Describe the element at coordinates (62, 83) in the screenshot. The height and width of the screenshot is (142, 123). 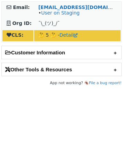
I see `footer: App not working? 🪳` at that location.